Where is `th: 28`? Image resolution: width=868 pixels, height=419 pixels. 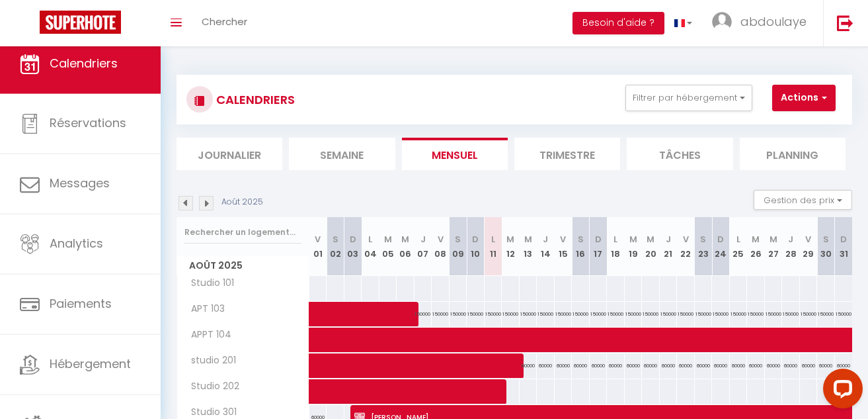 th: 28 is located at coordinates (791, 246).